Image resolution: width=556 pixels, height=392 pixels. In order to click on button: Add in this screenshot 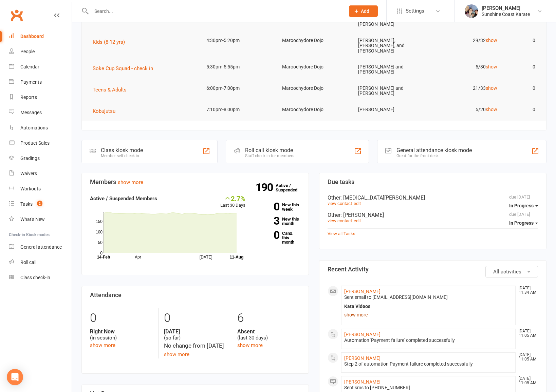, I will do `click(363, 11)`.